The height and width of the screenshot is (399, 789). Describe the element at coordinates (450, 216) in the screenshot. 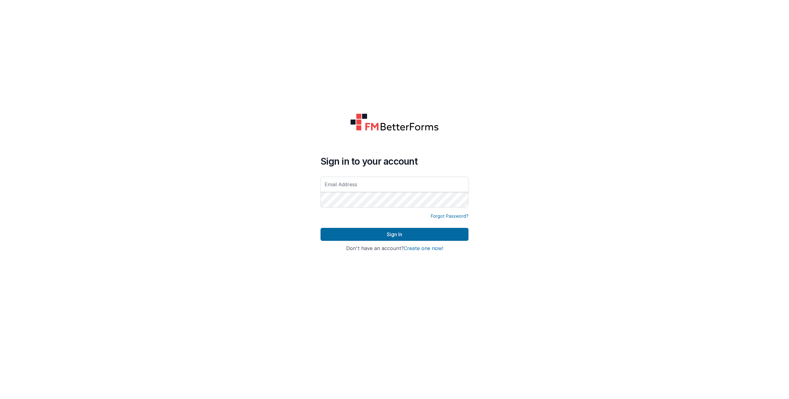

I see `a: Forgot Password?` at that location.